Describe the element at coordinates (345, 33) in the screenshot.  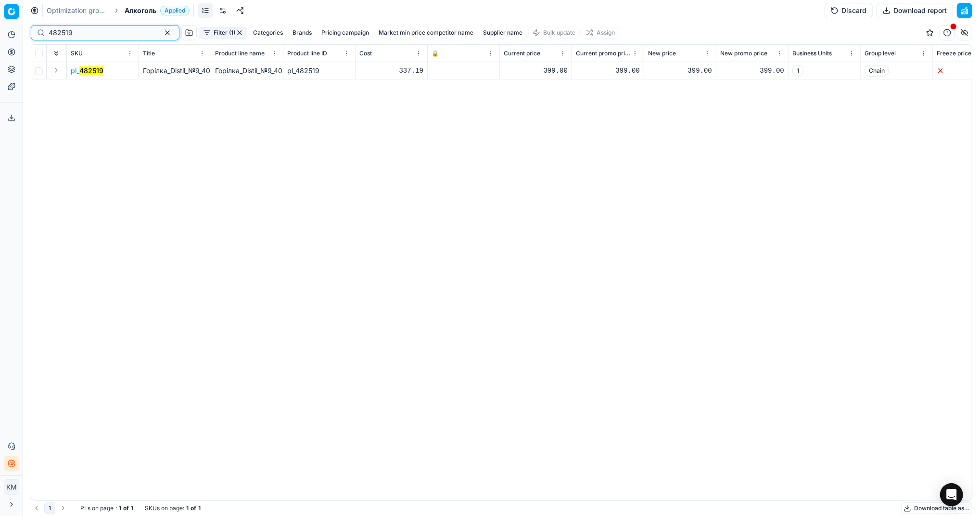
I see `button: Pricing campaign` at that location.